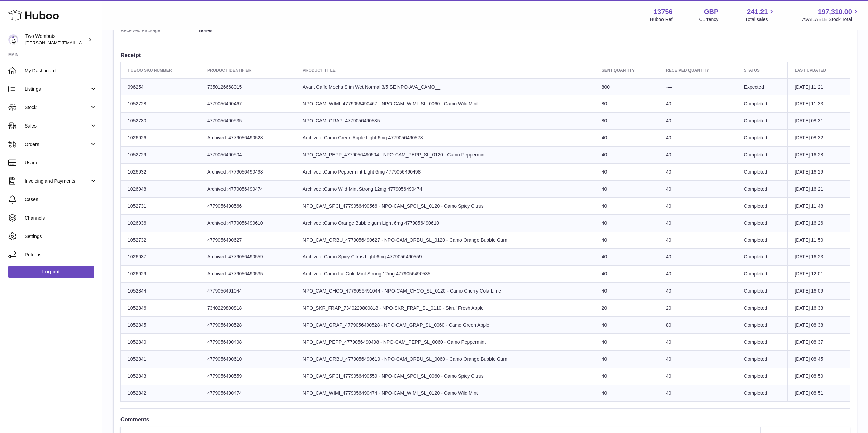 The image size is (868, 433). Describe the element at coordinates (160, 206) in the screenshot. I see `td: 1052731` at that location.